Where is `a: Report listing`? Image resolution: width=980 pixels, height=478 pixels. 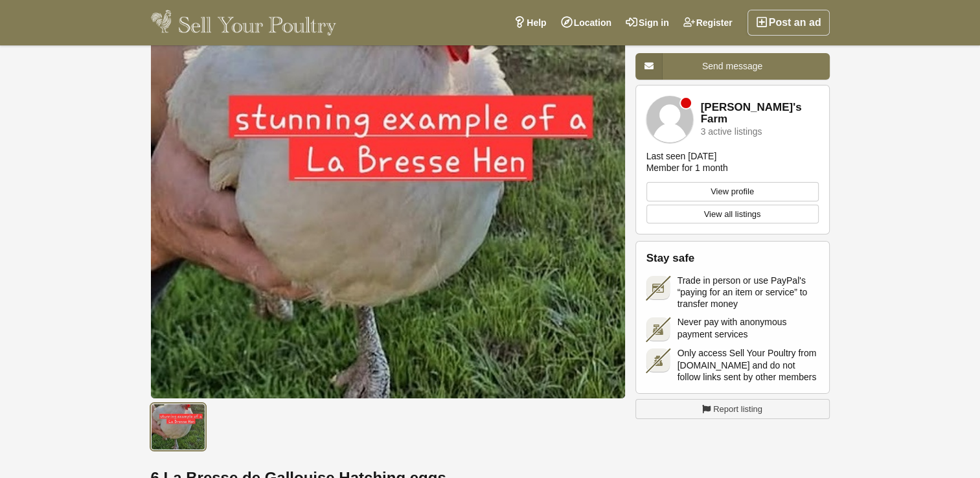
a: Report listing is located at coordinates (733, 409).